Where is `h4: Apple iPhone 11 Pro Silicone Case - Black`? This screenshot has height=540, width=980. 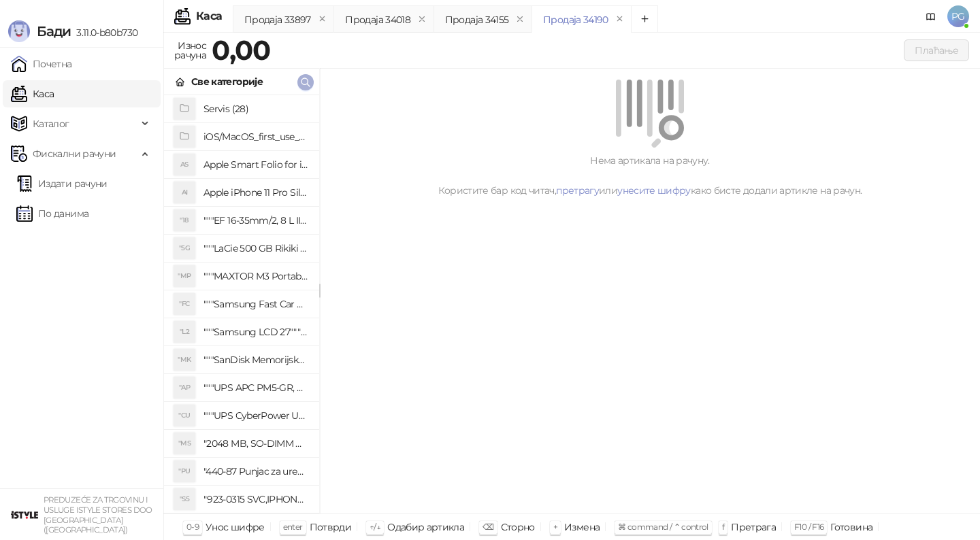
h4: Apple iPhone 11 Pro Silicone Case - Black is located at coordinates (256, 192).